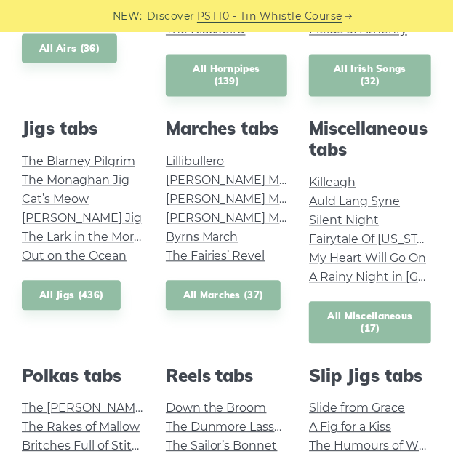  I want to click on h2: Miscellaneous tabs, so click(370, 140).